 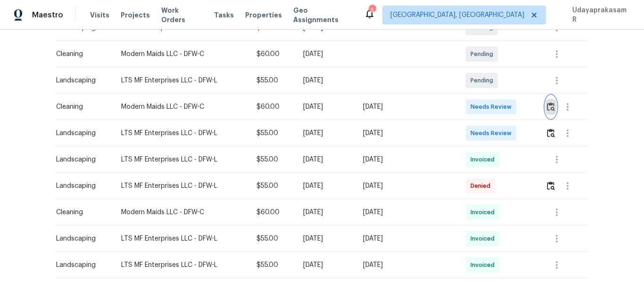 I want to click on span: Denied, so click(x=482, y=186).